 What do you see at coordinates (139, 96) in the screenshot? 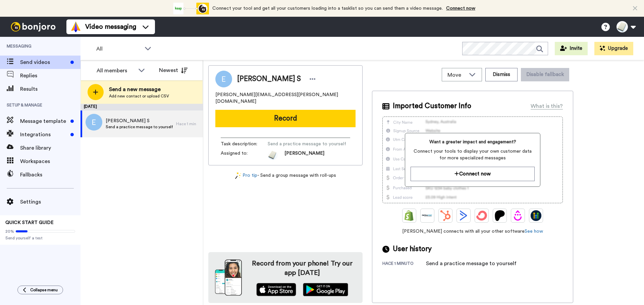
I see `span: Add new contact or upload CSV` at bounding box center [139, 96].